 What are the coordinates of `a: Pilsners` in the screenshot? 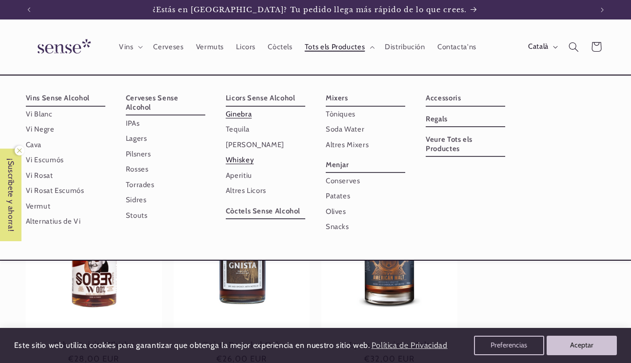 It's located at (165, 153).